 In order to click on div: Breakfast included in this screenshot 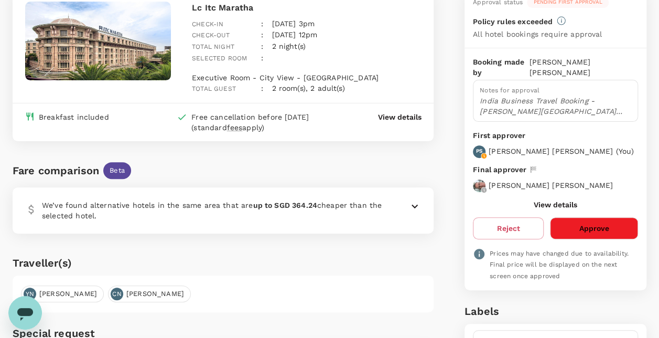, I will do `click(74, 117)`.